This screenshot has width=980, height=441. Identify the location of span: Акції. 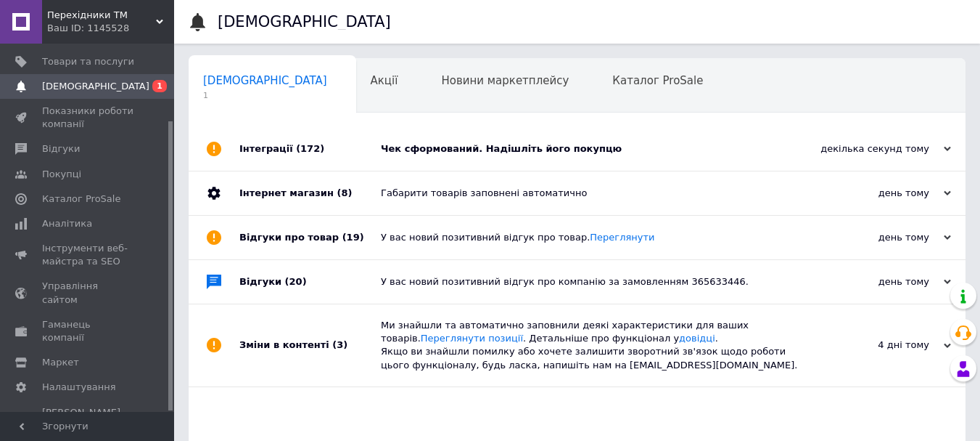
(385, 81).